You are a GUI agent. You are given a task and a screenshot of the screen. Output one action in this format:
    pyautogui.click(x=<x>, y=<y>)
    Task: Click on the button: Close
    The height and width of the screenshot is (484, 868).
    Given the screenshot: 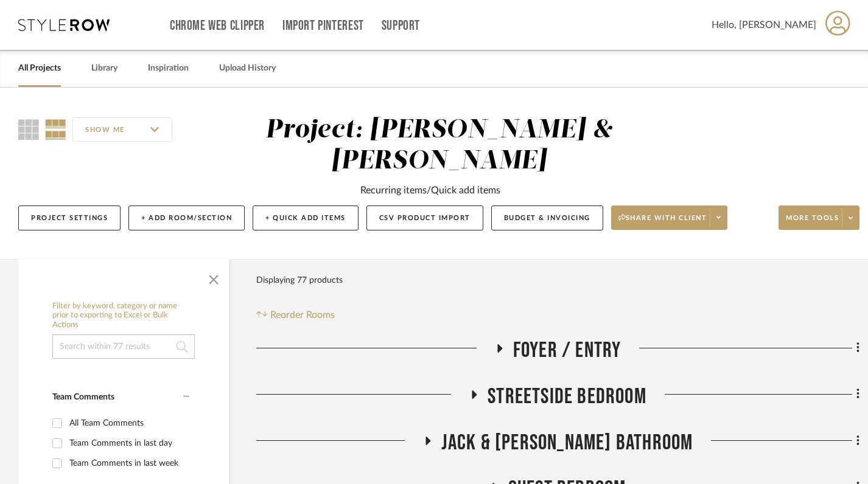 What is the action you would take?
    pyautogui.click(x=214, y=277)
    